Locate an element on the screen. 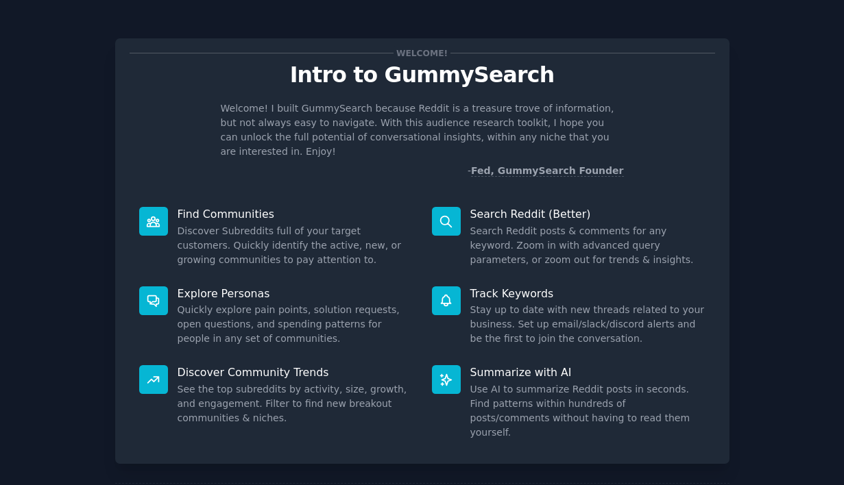  dd: Discover Subreddits full of your target customers. Quickly identify the active, new, or growing c... is located at coordinates (295, 245).